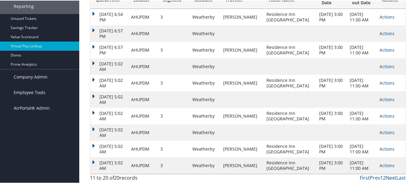 The width and height of the screenshot is (414, 183). I want to click on a: Prev, so click(375, 177).